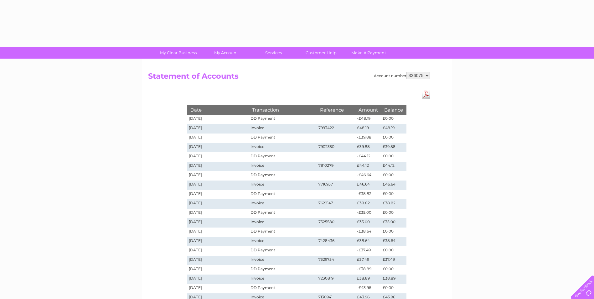  Describe the element at coordinates (336, 241) in the screenshot. I see `td: 7428436` at that location.